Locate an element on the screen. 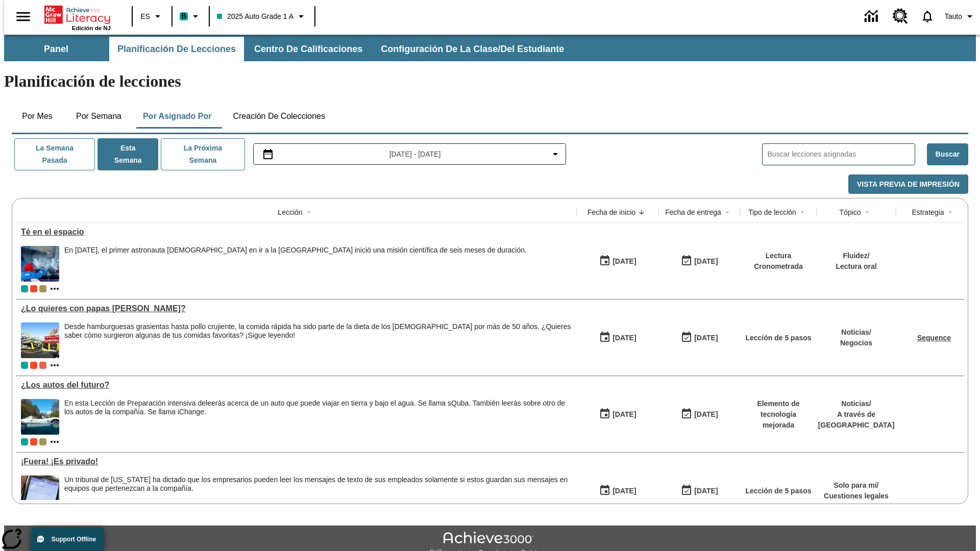 The height and width of the screenshot is (551, 980). button: Planificación de lecciones is located at coordinates (177, 49).